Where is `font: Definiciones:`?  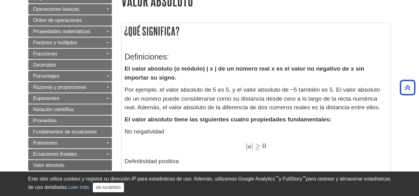
font: Definiciones: is located at coordinates (147, 57).